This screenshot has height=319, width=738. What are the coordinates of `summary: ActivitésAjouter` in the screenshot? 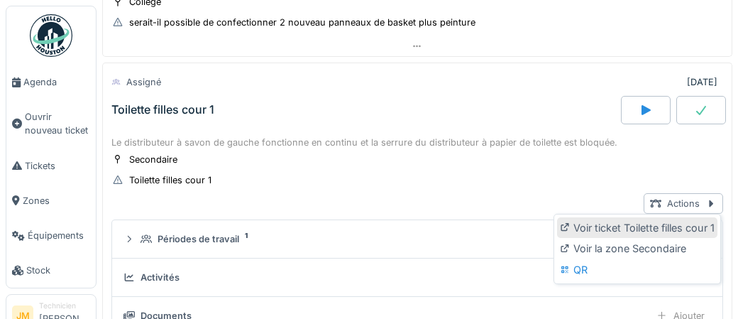 It's located at (417, 277).